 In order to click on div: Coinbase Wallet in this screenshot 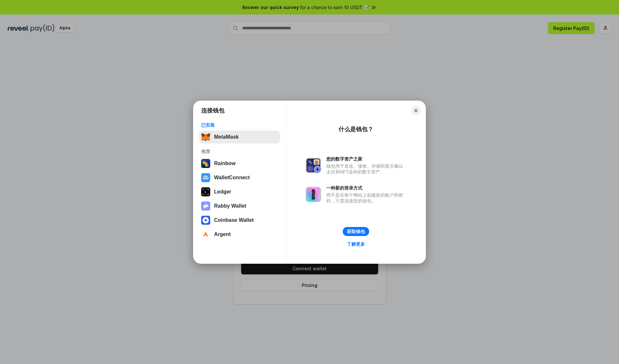, I will do `click(234, 220)`.